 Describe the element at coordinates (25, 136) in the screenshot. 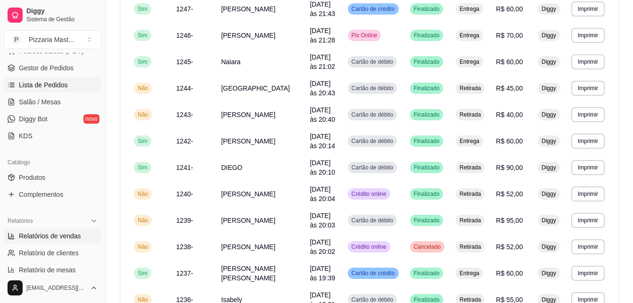

I see `span: KDS` at that location.